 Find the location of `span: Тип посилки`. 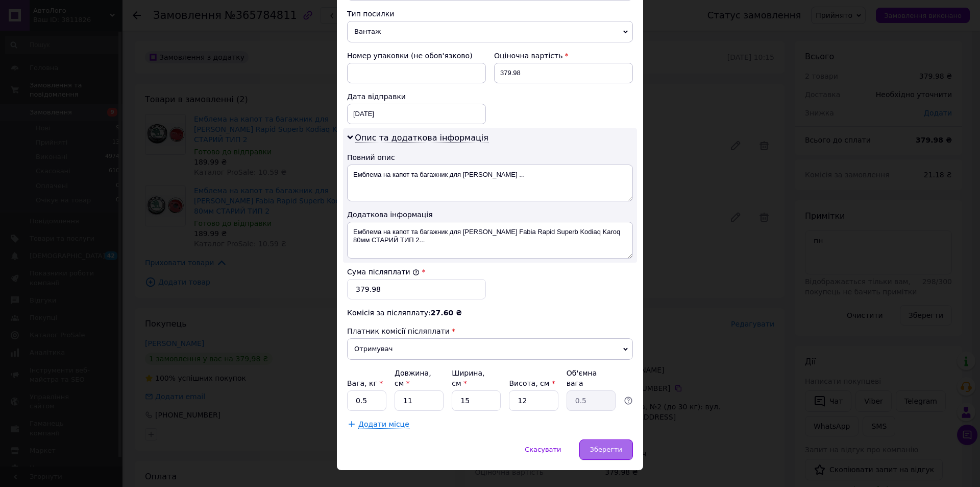

span: Тип посилки is located at coordinates (371, 14).